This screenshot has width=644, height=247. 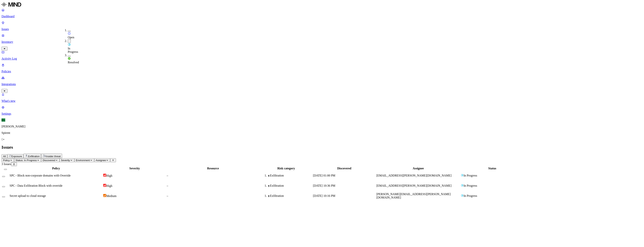 What do you see at coordinates (344, 168) in the screenshot?
I see `div: Discovered` at bounding box center [344, 168].